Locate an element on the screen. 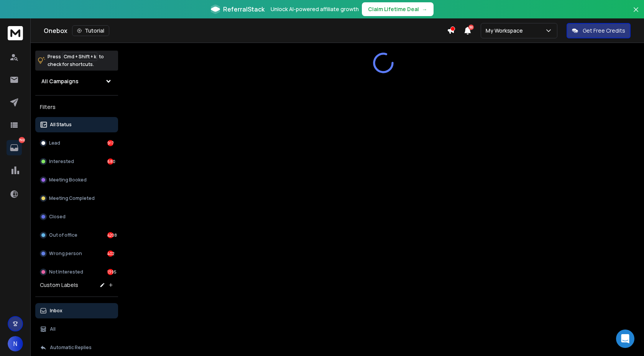 This screenshot has width=644, height=356. div: 680 is located at coordinates (110, 162).